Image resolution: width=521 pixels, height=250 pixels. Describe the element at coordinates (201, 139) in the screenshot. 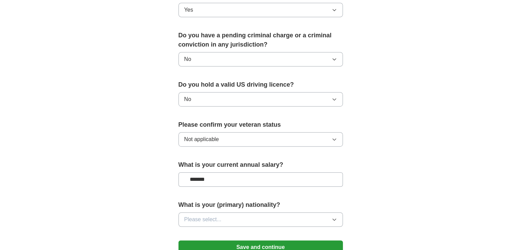

I see `span: Not applicable` at that location.